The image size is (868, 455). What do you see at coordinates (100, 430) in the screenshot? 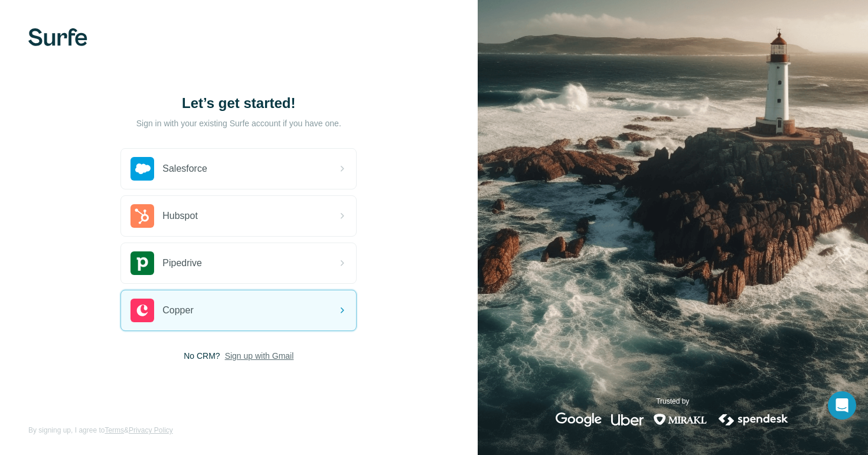
I see `span: By signing up, I agree to &` at bounding box center [100, 430].